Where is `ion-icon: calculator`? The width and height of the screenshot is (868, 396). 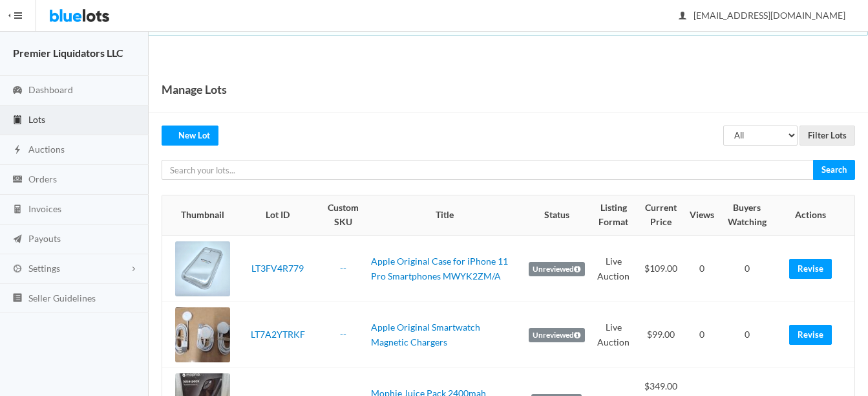 ion-icon: calculator is located at coordinates (18, 210).